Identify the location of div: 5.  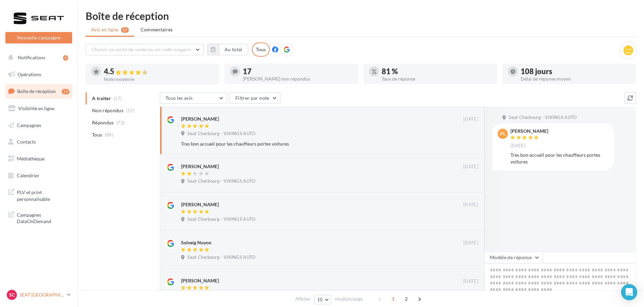
(65, 58).